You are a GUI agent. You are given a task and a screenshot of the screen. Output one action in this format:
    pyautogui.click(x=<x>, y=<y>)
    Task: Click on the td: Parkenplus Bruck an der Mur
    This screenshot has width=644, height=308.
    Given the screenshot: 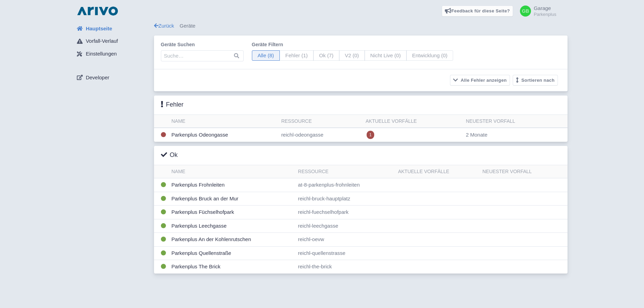 What is the action you would take?
    pyautogui.click(x=232, y=199)
    